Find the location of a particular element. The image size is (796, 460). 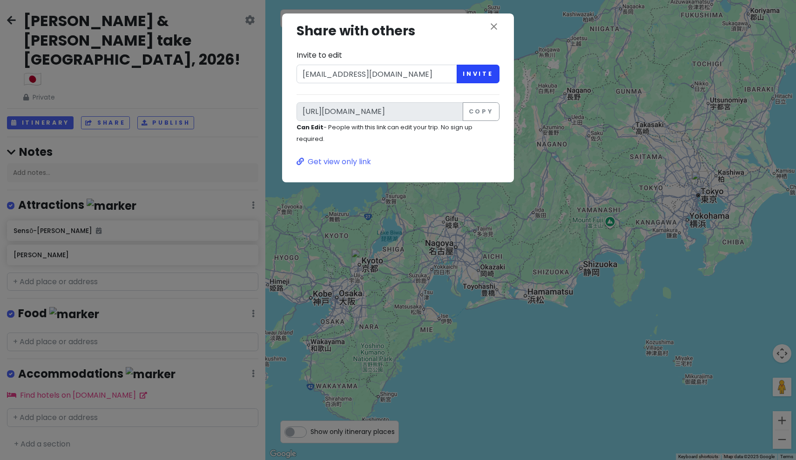

p: Get view only link is located at coordinates (398, 162).